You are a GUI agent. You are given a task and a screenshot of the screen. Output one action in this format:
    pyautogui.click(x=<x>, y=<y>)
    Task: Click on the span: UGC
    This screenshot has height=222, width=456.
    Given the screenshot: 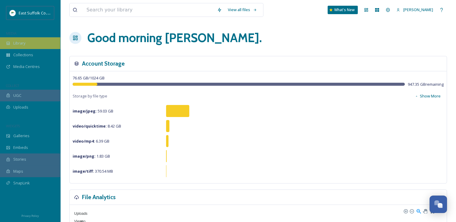 What is the action you would take?
    pyautogui.click(x=17, y=95)
    